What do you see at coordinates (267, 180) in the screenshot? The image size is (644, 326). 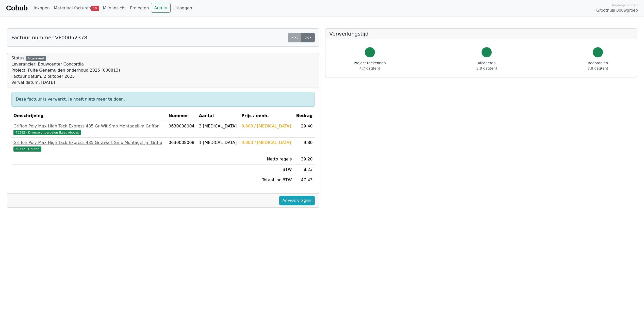 I see `td: Totaal inc BTW` at bounding box center [267, 180].